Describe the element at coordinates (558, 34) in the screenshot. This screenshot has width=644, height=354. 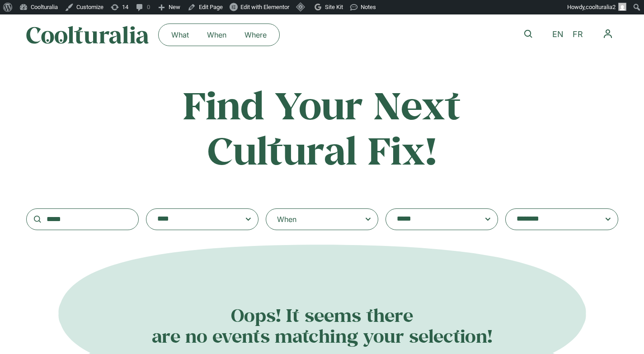
I see `a: EN` at that location.